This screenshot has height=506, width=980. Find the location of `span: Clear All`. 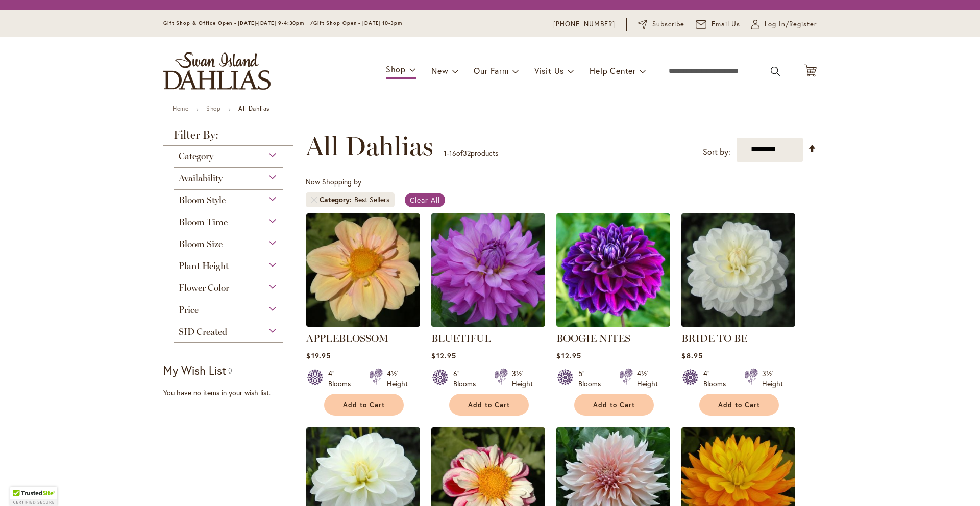

span: Clear All is located at coordinates (424, 200).